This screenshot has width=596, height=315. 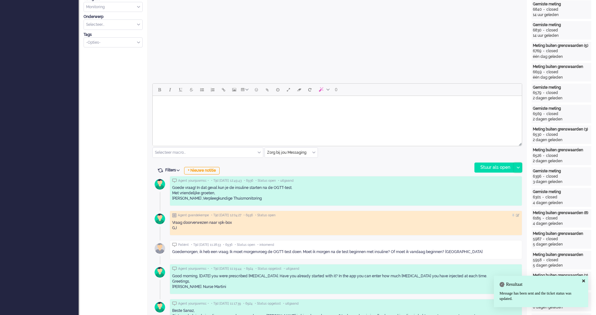 What do you see at coordinates (346, 252) in the screenshot?
I see `div: Goedemorgen, ik heb een vraag. Ik moet morgenvroeg de OGTT-test doen. Moet ik morgen na de test b...` at bounding box center [346, 252].